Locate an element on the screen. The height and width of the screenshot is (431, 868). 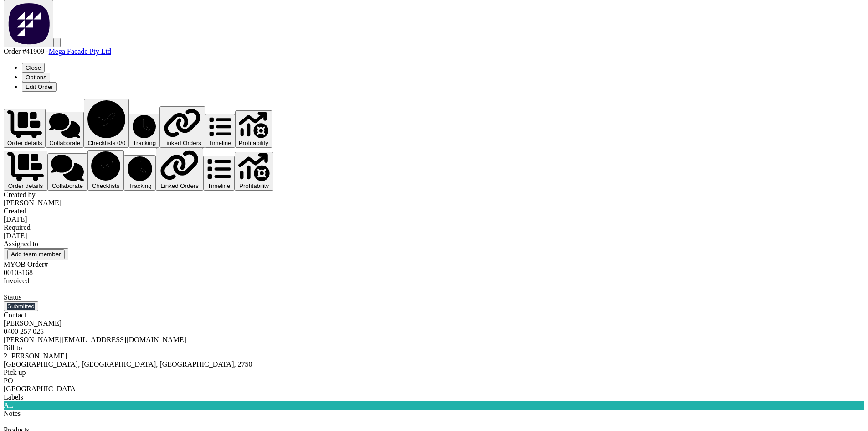
div: Assigned to is located at coordinates (434, 244).